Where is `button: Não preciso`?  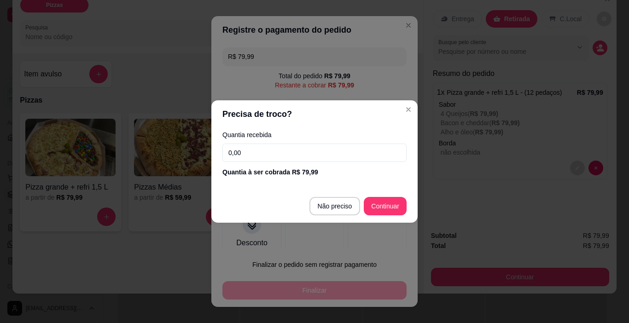
button: Não preciso is located at coordinates (335, 206).